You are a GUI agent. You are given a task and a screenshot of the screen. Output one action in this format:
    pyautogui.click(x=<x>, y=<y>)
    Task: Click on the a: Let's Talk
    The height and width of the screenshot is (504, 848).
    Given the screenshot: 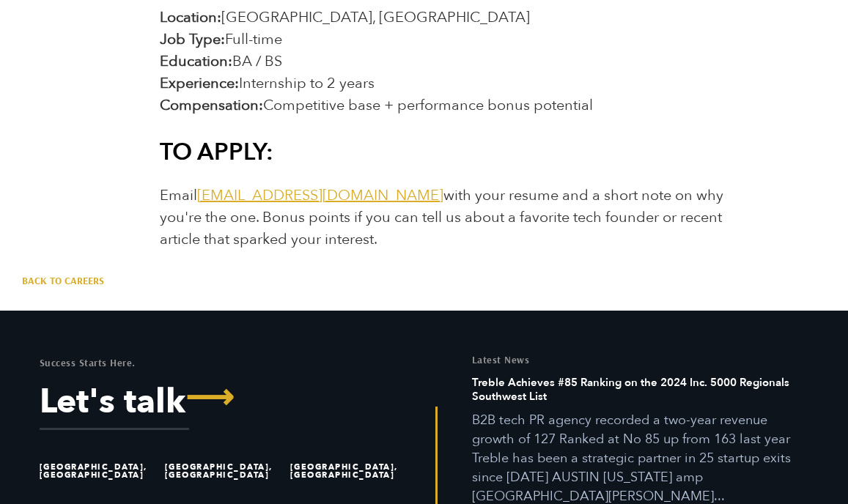 What is the action you would take?
    pyautogui.click(x=227, y=403)
    